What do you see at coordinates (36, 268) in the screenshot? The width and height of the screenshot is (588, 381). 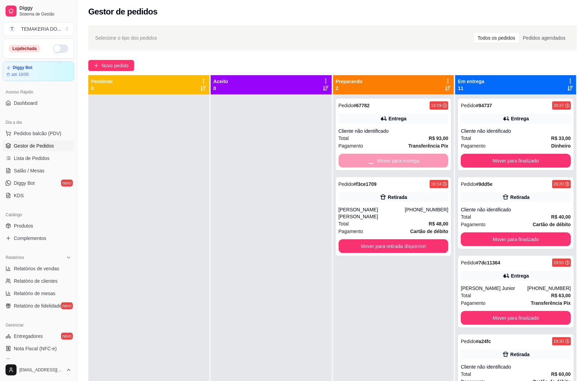 I see `span: Relatórios de vendas` at bounding box center [36, 268].